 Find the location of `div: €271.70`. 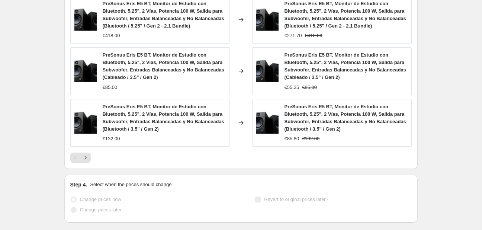

div: €271.70 is located at coordinates (293, 36).